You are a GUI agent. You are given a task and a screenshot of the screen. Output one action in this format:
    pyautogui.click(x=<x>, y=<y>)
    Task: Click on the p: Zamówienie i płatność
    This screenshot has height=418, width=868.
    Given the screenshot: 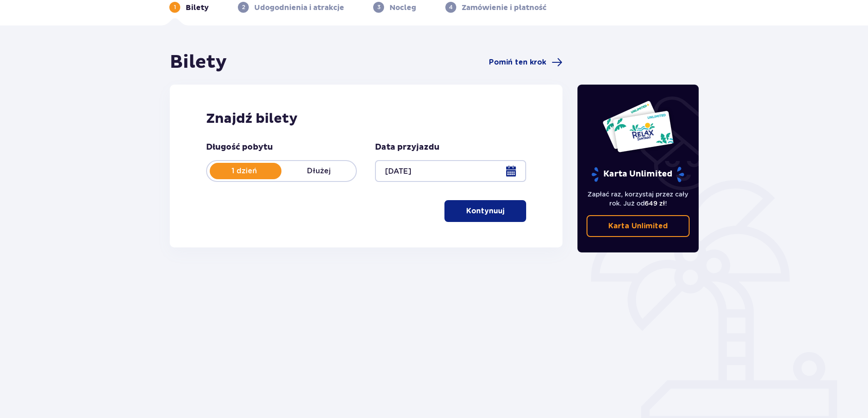 What is the action you would take?
    pyautogui.click(x=505, y=7)
    